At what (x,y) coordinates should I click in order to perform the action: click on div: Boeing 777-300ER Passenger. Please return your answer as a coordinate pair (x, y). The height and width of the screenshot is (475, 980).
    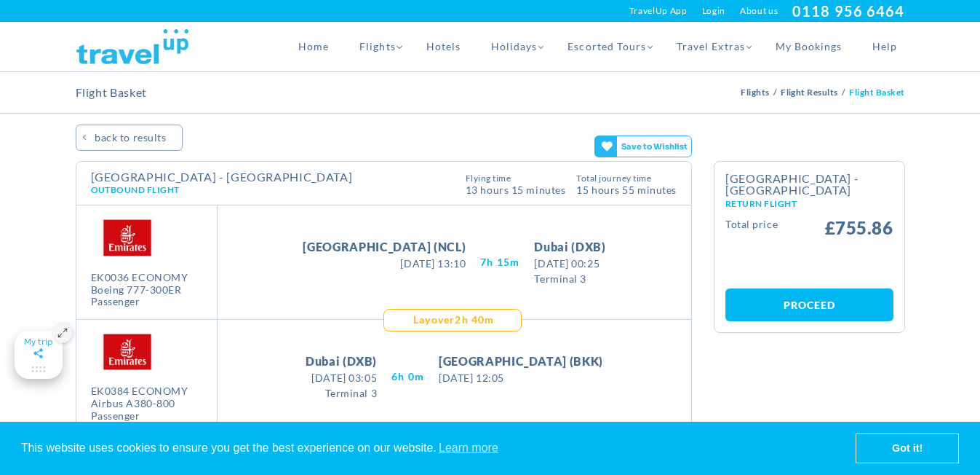
    Looking at the image, I should click on (148, 296).